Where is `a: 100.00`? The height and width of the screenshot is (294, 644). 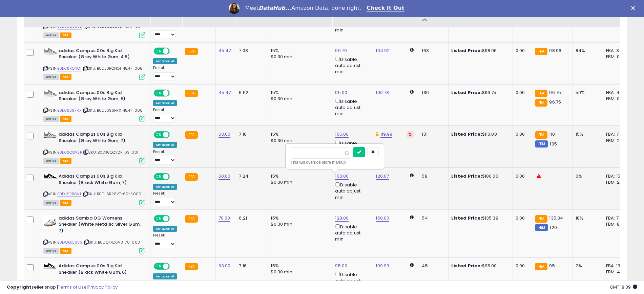 a: 100.00 is located at coordinates (342, 176).